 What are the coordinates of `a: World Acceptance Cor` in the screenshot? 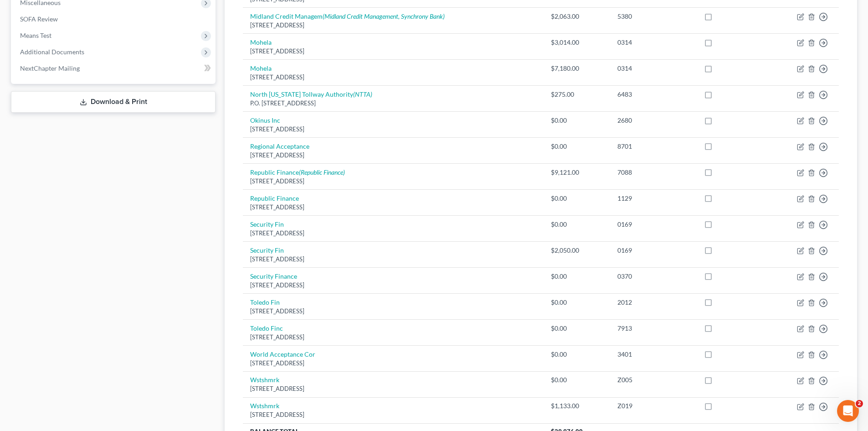 It's located at (283, 354).